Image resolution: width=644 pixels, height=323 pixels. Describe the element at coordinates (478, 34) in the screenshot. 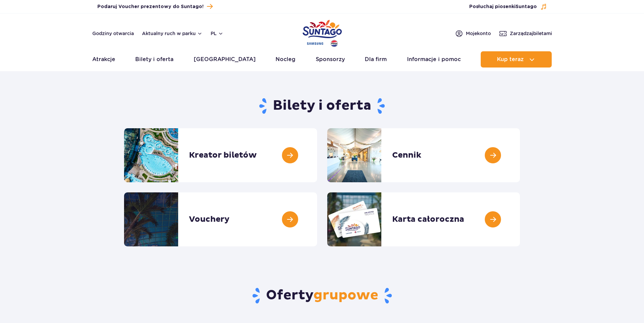

I see `span: Moje konto` at that location.